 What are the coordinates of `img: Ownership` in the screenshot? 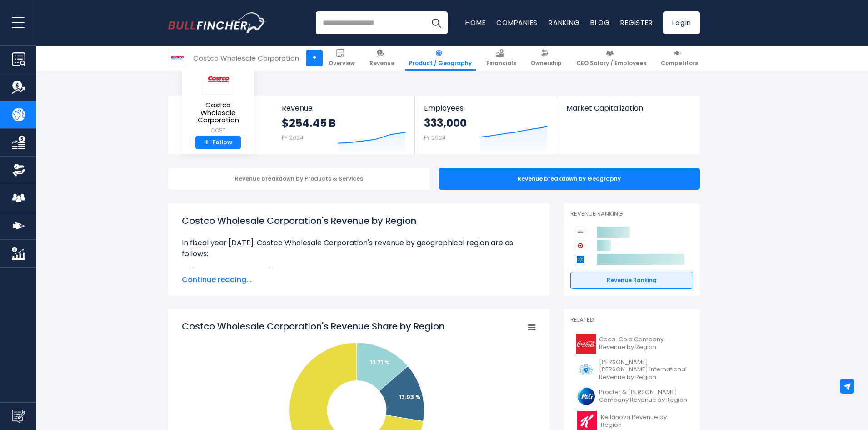 It's located at (19, 170).